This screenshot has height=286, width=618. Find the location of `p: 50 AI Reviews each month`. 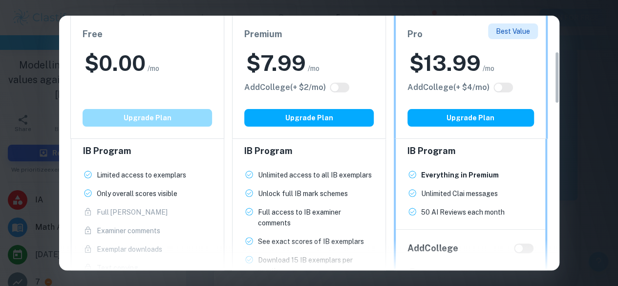

p: 50 AI Reviews each month is located at coordinates (463, 212).